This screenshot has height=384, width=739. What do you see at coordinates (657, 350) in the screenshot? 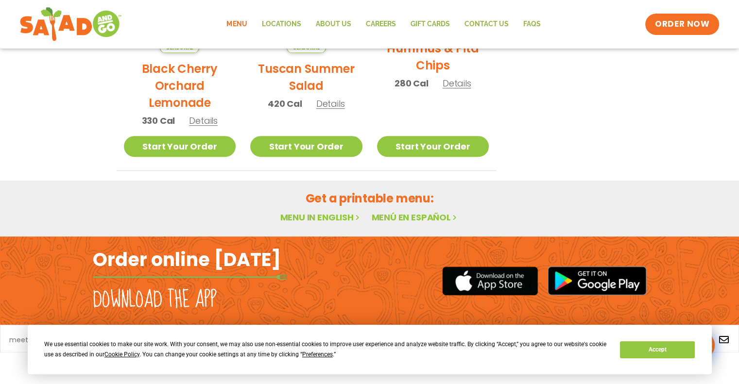
I see `button: Accept` at bounding box center [657, 350].